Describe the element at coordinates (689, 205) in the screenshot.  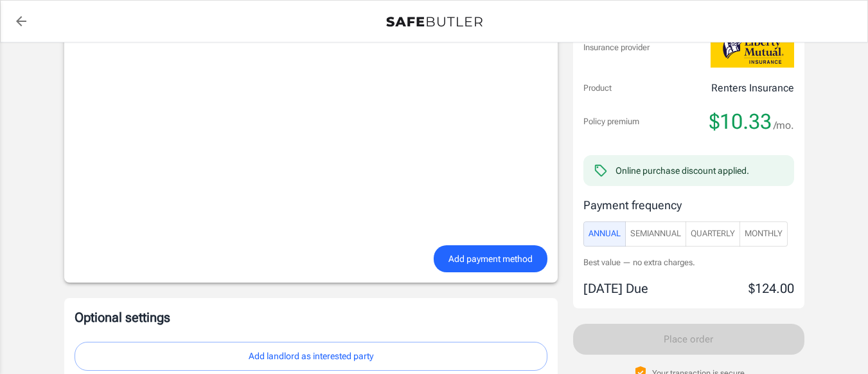
I see `p: Payment frequency` at that location.